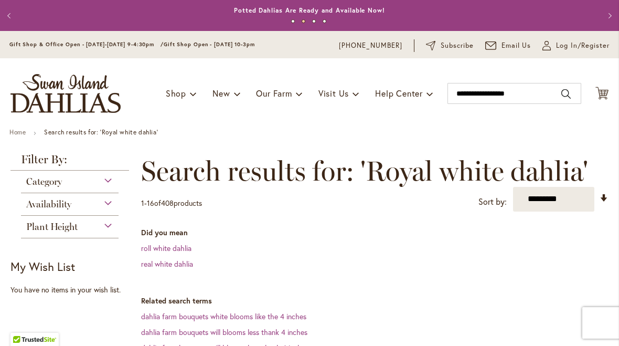  Describe the element at coordinates (49, 204) in the screenshot. I see `span: Availability` at that location.